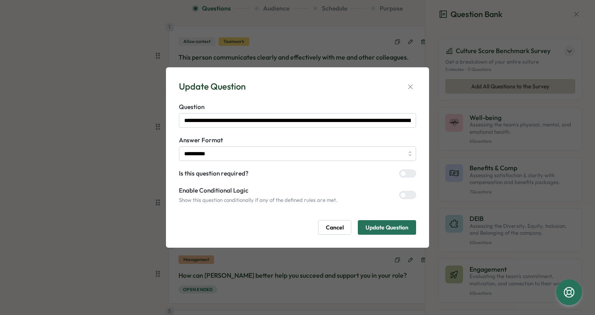  Describe the element at coordinates (335, 227) in the screenshot. I see `button: Cancel` at that location.